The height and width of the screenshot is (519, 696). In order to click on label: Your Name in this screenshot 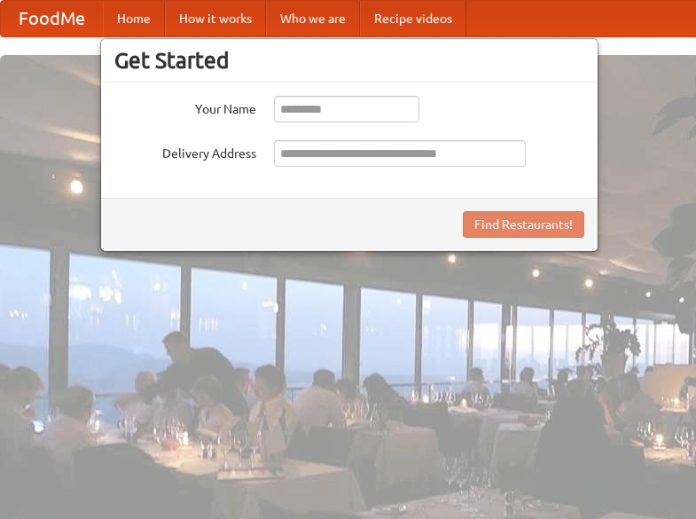, I will do `click(185, 106)`.